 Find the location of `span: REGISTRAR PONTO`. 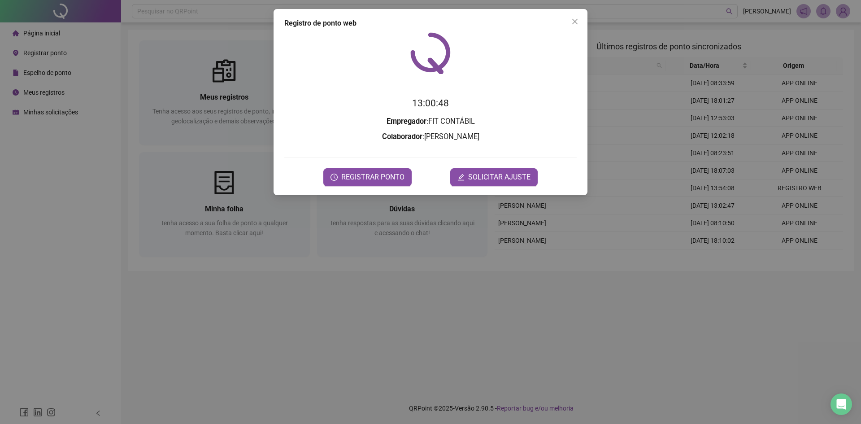

span: REGISTRAR PONTO is located at coordinates (372, 177).